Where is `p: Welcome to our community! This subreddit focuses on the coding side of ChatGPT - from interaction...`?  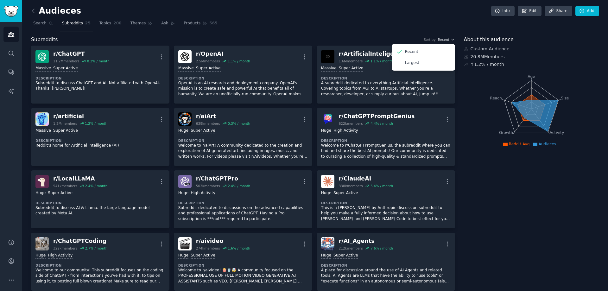 p: Welcome to our community! This subreddit focuses on the coding side of ChatGPT - from interaction... is located at coordinates (100, 276).